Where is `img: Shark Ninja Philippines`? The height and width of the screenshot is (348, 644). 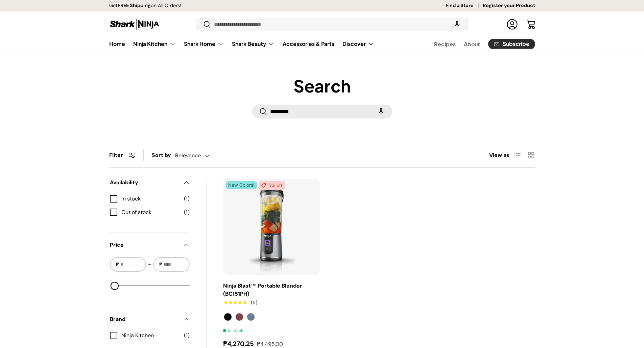
img: Shark Ninja Philippines is located at coordinates (135, 24).